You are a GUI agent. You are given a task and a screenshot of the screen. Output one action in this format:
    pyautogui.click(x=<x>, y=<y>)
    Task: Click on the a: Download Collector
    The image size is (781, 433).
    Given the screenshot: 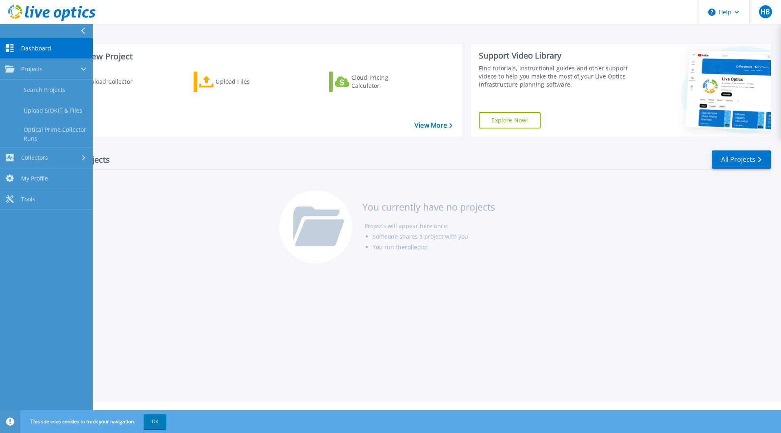 What is the action you would take?
    pyautogui.click(x=103, y=82)
    